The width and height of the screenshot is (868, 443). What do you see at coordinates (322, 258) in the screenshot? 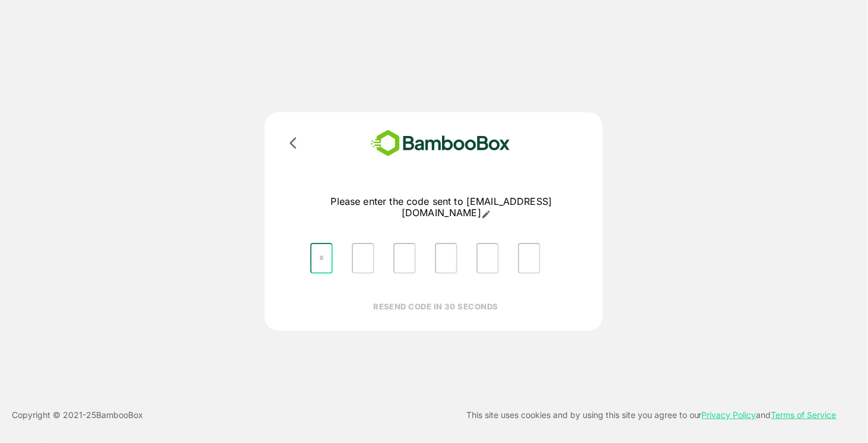
I see `input: Please enter OTP character 1` at bounding box center [322, 258].